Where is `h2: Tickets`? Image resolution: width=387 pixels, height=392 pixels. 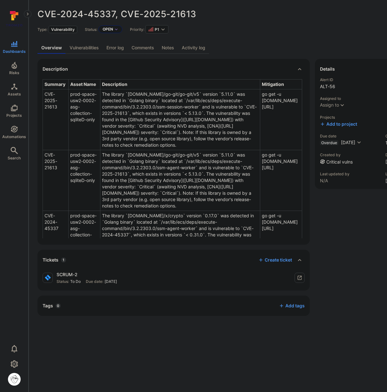 h2: Tickets is located at coordinates (51, 260).